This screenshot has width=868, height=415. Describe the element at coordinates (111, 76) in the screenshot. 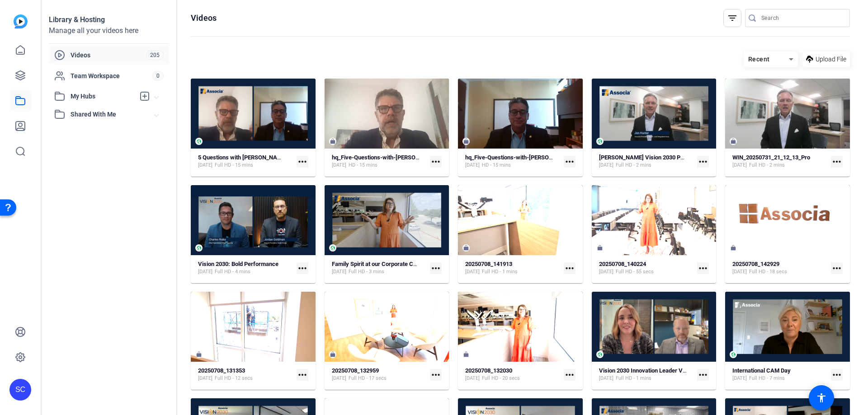

I see `span: Team Workspace` at that location.